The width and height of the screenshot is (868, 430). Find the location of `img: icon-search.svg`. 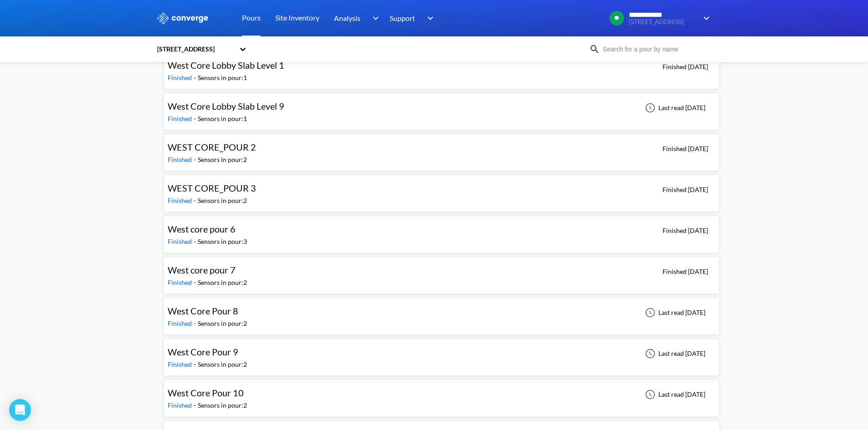

img: icon-search.svg is located at coordinates (595, 49).